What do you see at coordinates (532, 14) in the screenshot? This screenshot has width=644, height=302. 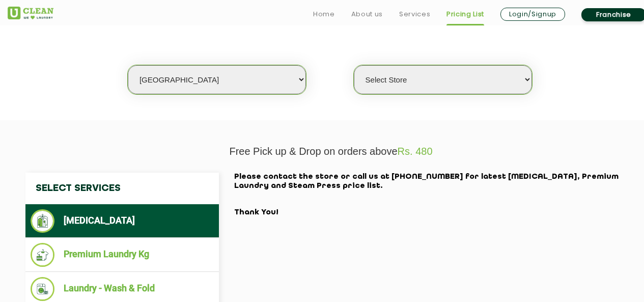 I see `a: Login/Signup` at bounding box center [532, 14].